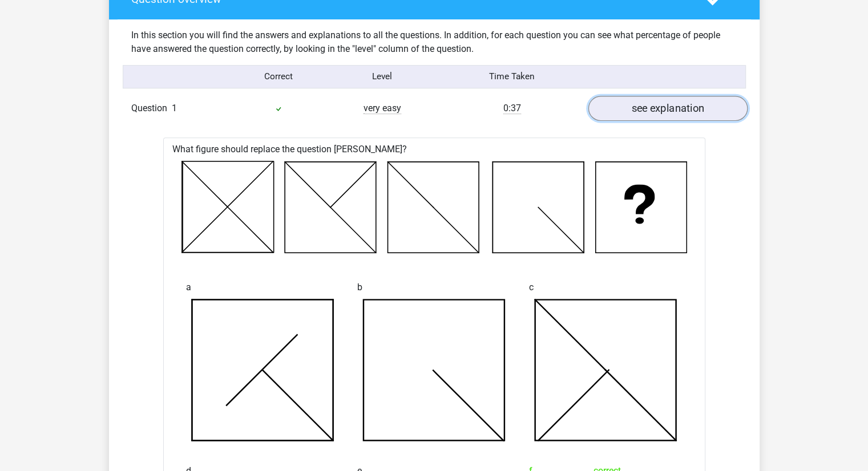 This screenshot has width=868, height=471. I want to click on span: a, so click(189, 288).